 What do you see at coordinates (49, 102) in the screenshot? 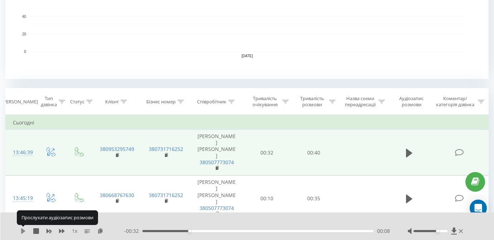
I see `div: Тип дзвінка` at bounding box center [49, 102].